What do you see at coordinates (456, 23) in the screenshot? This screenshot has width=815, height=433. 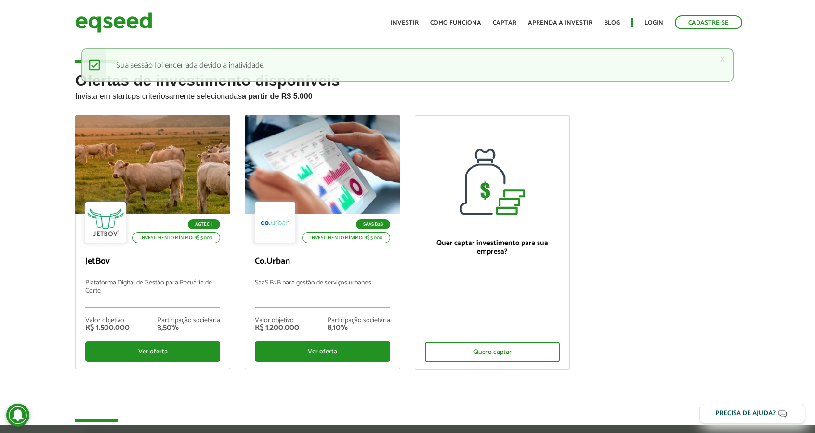 I see `a: Como funciona` at bounding box center [456, 23].